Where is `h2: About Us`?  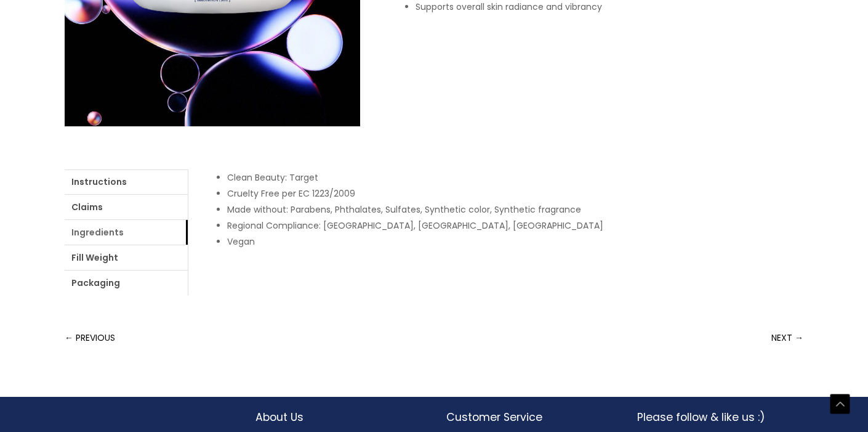 h2: About Us is located at coordinates (339, 417).